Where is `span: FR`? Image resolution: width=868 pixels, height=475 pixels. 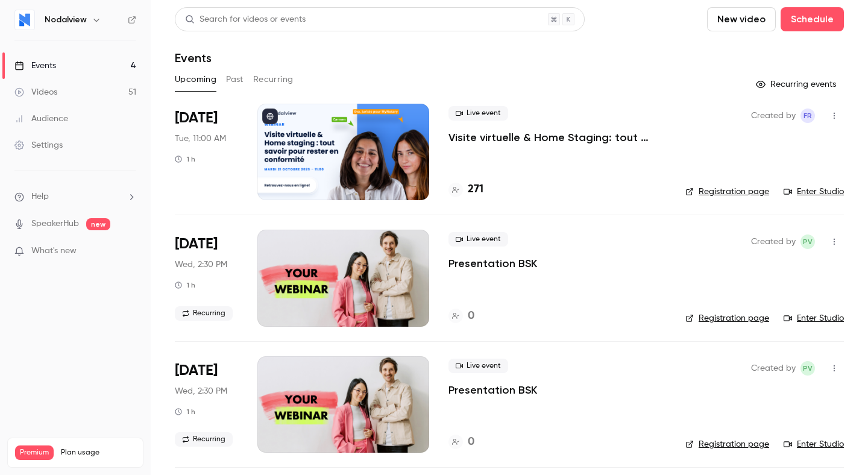
span: FR is located at coordinates (807, 116).